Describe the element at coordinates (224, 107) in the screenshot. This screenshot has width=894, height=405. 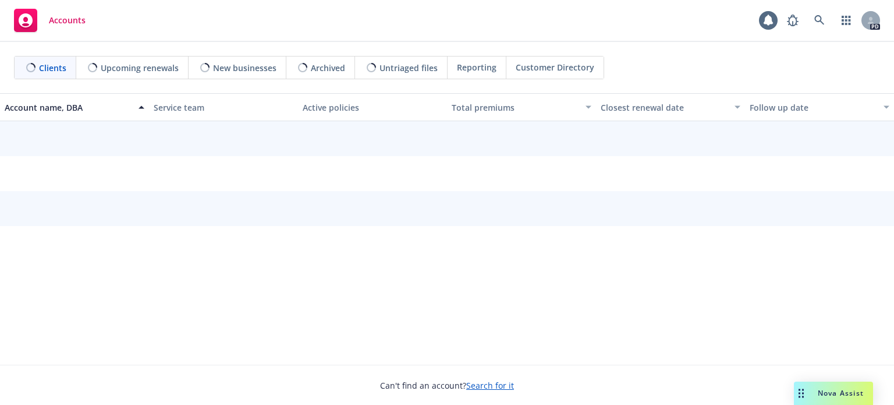
I see `button: Service team` at that location.